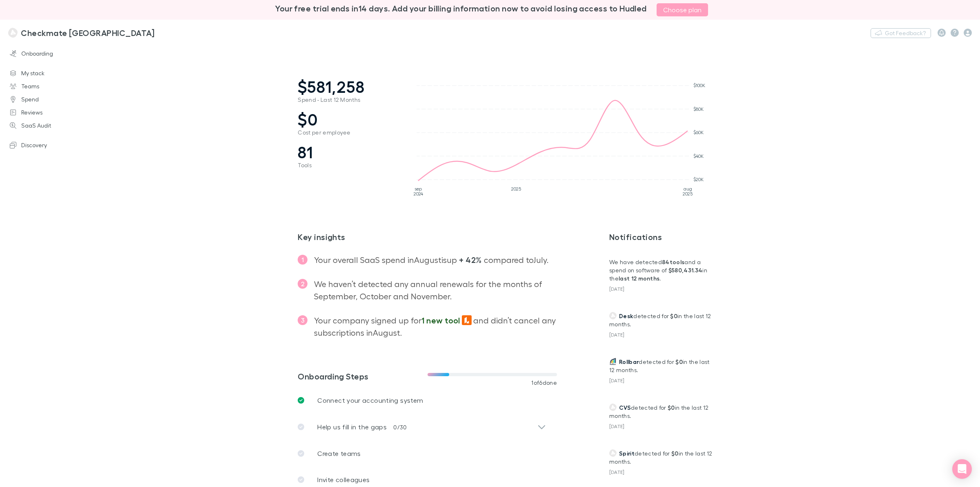 This screenshot has width=980, height=487. Describe the element at coordinates (613, 407) in the screenshot. I see `img: CVS's Logo` at that location.